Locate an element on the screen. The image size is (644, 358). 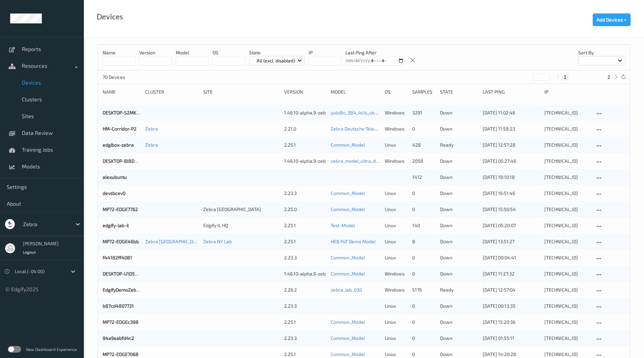
div: Name is located at coordinates (121, 92).